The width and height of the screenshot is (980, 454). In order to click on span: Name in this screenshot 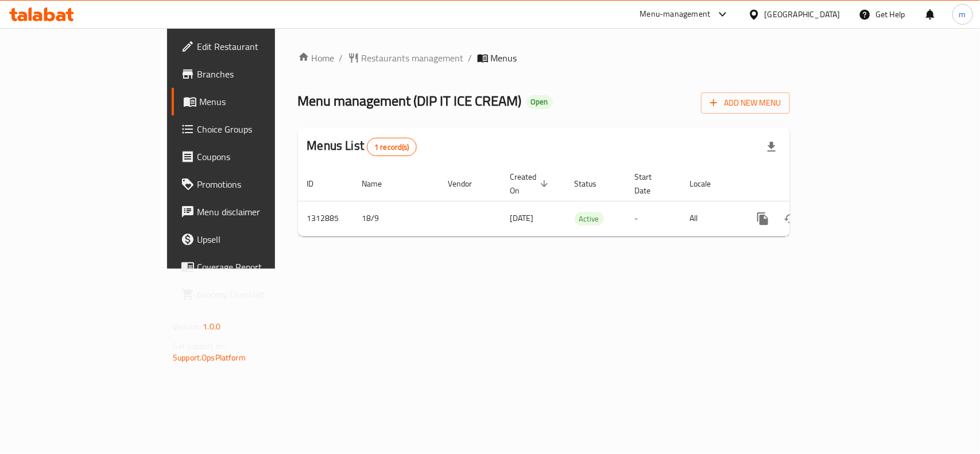, I will do `click(380, 184)`.